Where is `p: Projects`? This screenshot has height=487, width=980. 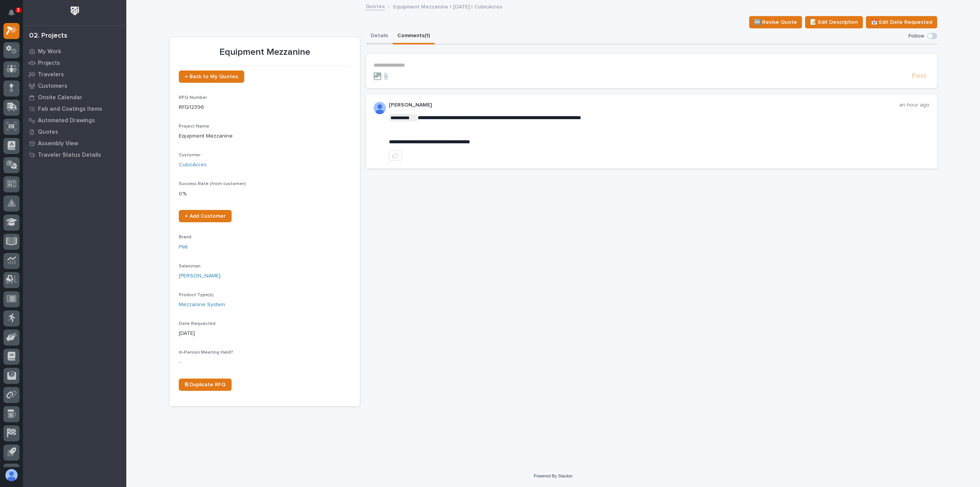
p: Projects is located at coordinates (49, 64).